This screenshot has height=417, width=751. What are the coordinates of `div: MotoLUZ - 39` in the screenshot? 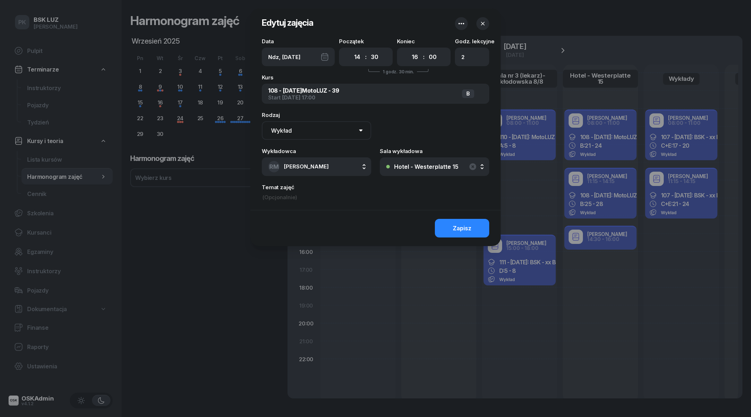 It's located at (304, 90).